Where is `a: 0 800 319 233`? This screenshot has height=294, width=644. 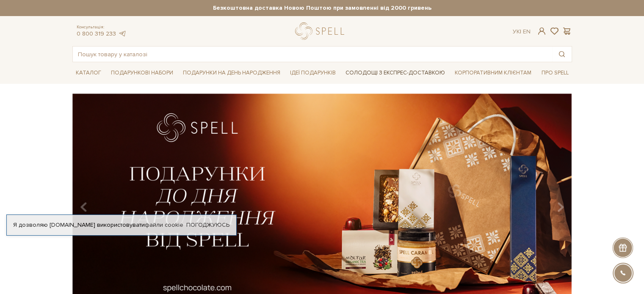
a: 0 800 319 233 is located at coordinates (96, 33).